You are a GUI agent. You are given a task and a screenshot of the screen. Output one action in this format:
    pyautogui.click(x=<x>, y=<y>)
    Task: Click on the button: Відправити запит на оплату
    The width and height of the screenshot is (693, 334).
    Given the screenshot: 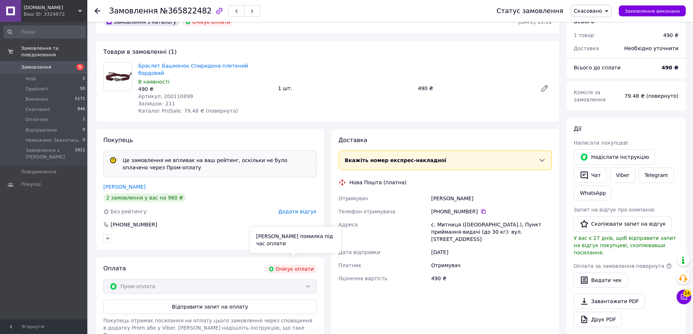 What is the action you would take?
    pyautogui.click(x=210, y=307)
    